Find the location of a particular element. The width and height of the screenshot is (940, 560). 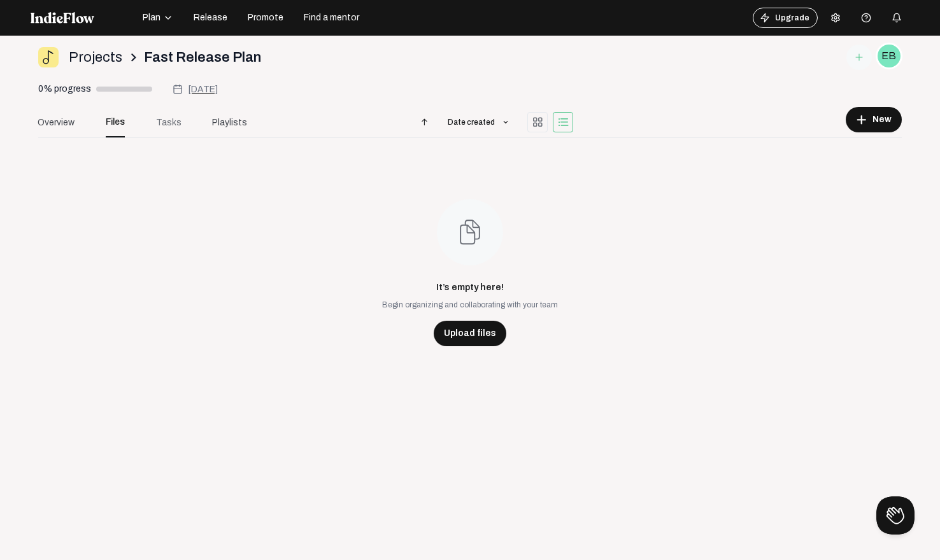

span: Tasks is located at coordinates (168, 122).